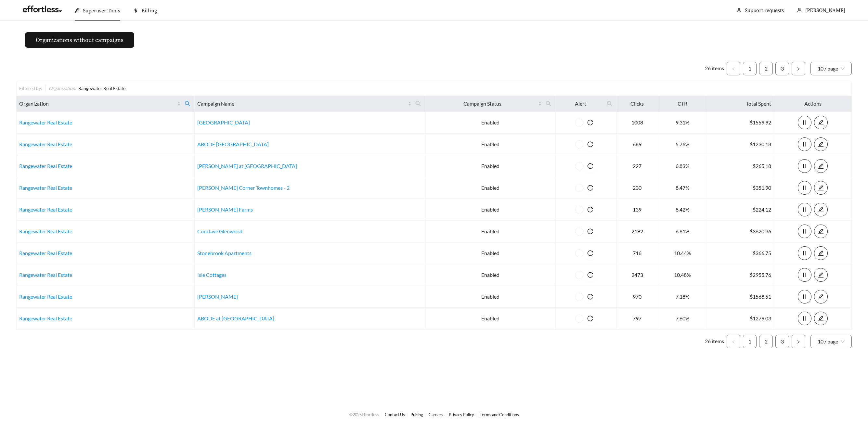 This screenshot has height=426, width=868. What do you see at coordinates (764, 11) in the screenshot?
I see `a: Support requests` at bounding box center [764, 11].